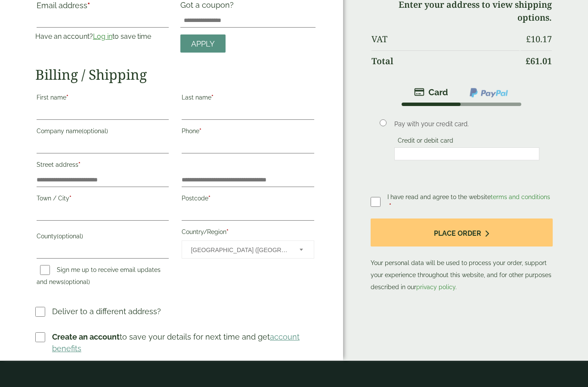  What do you see at coordinates (431, 92) in the screenshot?
I see `img: stripe.png` at bounding box center [431, 92].